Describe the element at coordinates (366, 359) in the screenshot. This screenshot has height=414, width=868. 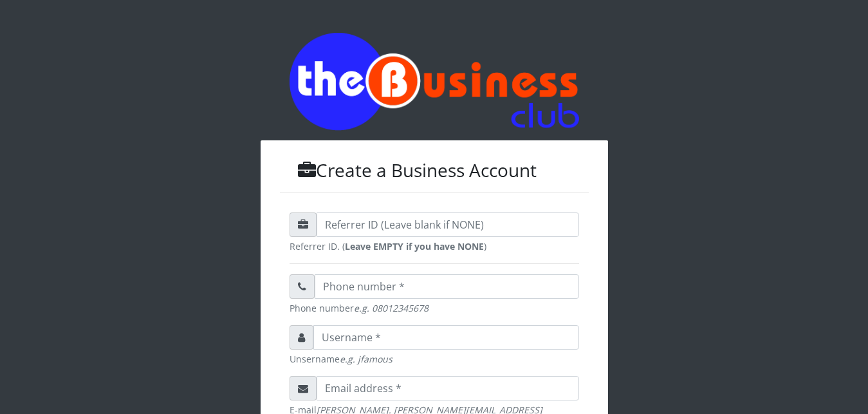
I see `em: e.g. jfamous` at that location.